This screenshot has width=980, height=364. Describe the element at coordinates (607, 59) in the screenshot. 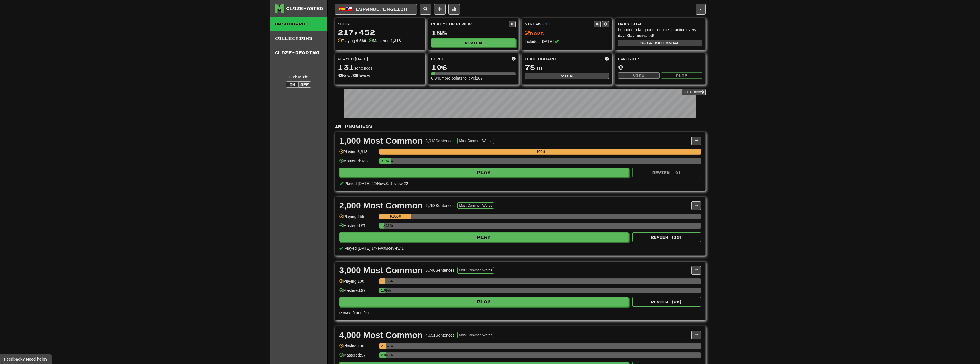

I see `span: This week in points, UTC` at that location.